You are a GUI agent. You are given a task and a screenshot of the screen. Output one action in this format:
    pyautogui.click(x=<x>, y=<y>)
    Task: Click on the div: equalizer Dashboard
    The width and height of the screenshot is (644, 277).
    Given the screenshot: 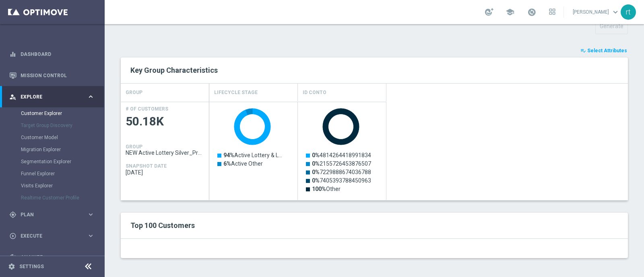 What is the action you would take?
    pyautogui.click(x=52, y=54)
    